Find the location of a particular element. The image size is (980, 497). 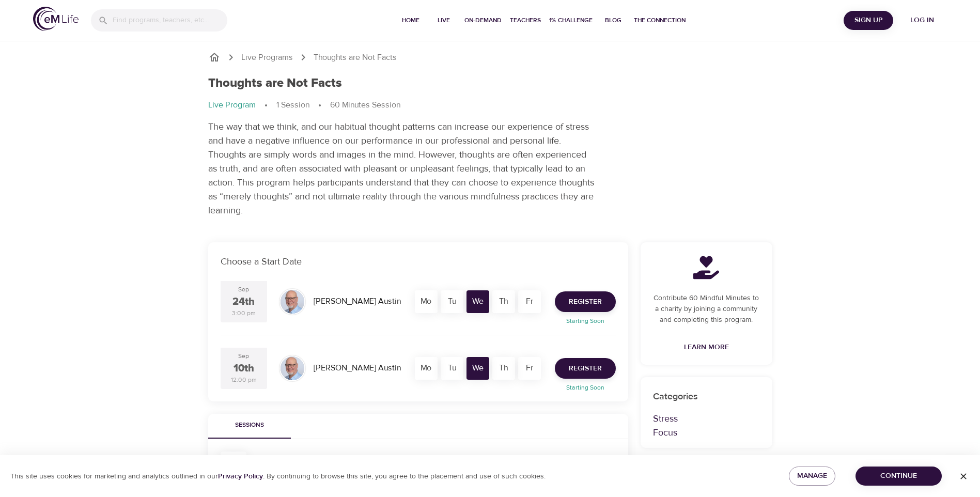

b: Privacy Policy is located at coordinates (240, 477).